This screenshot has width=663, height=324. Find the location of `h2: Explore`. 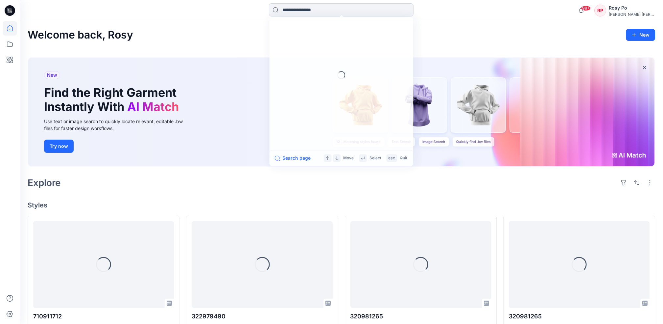

h2: Explore is located at coordinates (44, 182).